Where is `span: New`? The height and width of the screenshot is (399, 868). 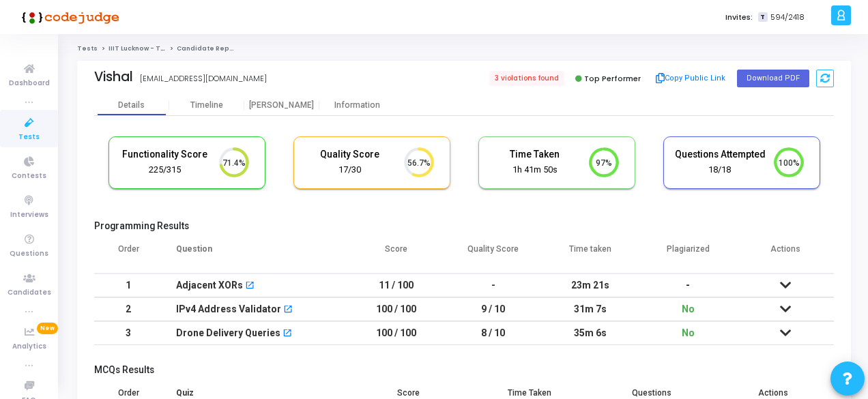 span: New is located at coordinates (47, 328).